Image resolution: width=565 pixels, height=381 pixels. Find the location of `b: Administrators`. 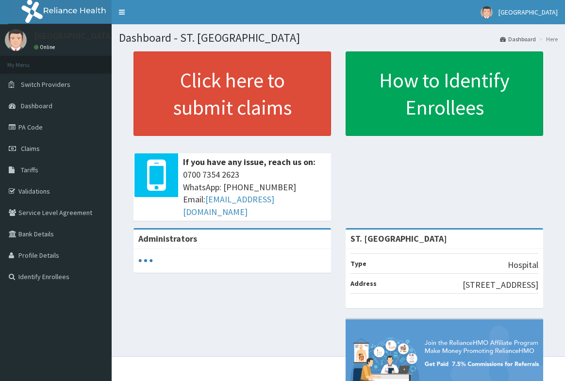

b: Administrators is located at coordinates (168, 238).